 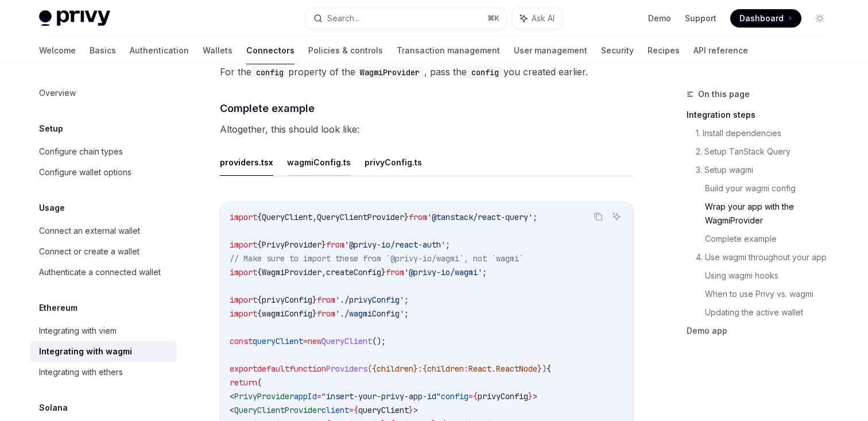 What do you see at coordinates (278, 342) in the screenshot?
I see `span: queryClient` at bounding box center [278, 342].